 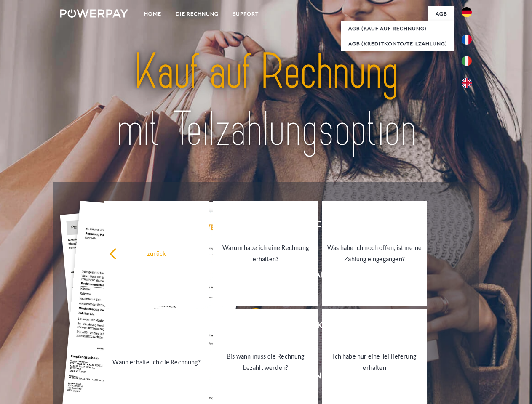 I want to click on img: title-powerpay_de.svg, so click(x=266, y=101).